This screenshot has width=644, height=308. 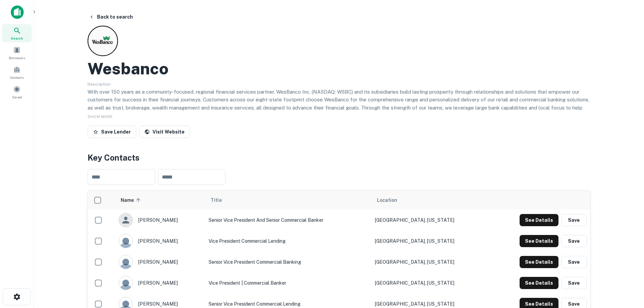 What do you see at coordinates (17, 12) in the screenshot?
I see `img: capitalize-icon.png` at bounding box center [17, 12].